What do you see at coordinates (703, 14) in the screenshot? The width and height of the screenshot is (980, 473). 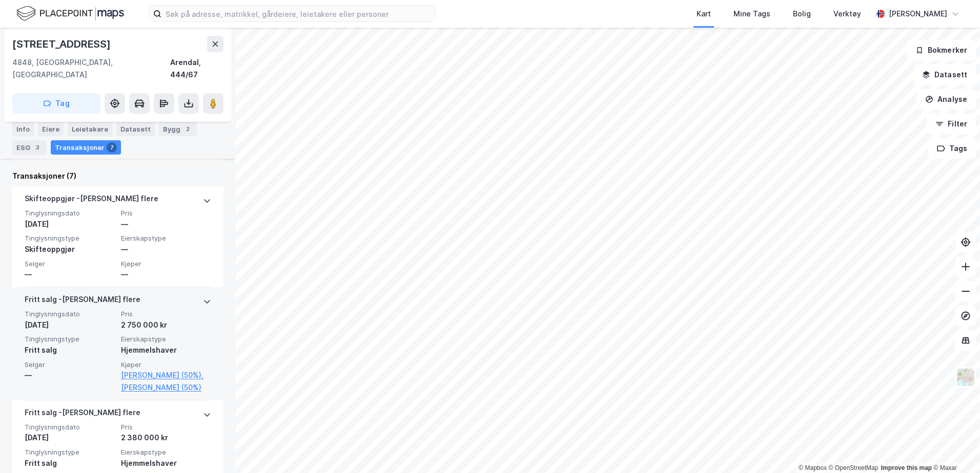 I see `div: Kart` at bounding box center [703, 14].